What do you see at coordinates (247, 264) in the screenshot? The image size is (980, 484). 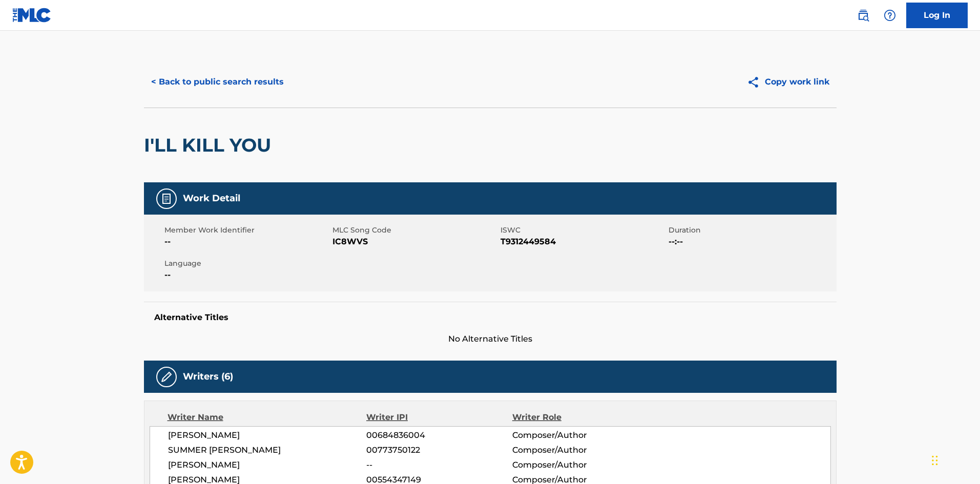 I see `span: Language` at bounding box center [247, 264].